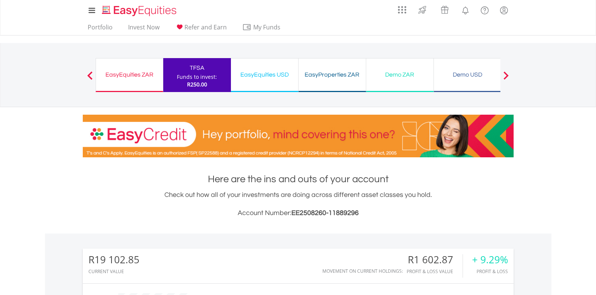 Image resolution: width=596 pixels, height=295 pixels. Describe the element at coordinates (144, 29) in the screenshot. I see `a: Invest Now` at that location.